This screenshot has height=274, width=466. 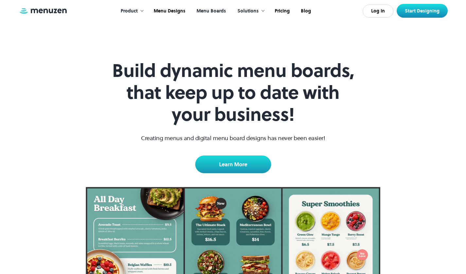 I want to click on a: Learn More, so click(x=233, y=164).